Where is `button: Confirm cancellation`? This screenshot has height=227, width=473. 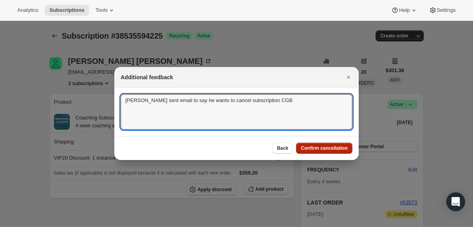
button: Confirm cancellation is located at coordinates (324, 148).